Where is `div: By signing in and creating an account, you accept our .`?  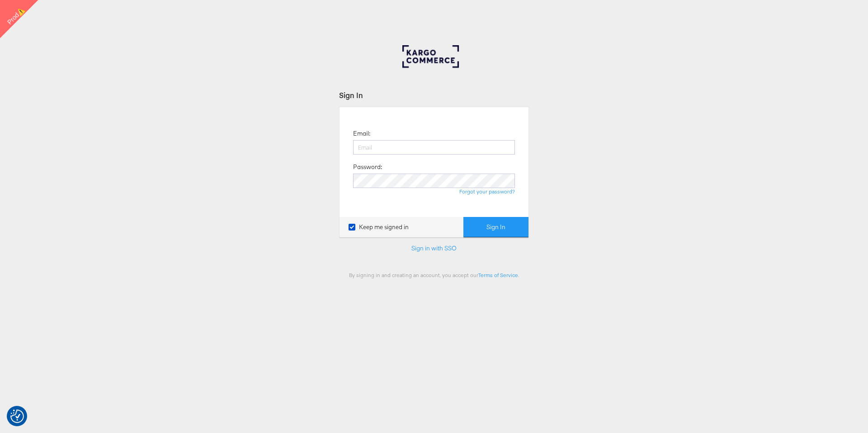 div: By signing in and creating an account, you accept our . is located at coordinates (434, 275).